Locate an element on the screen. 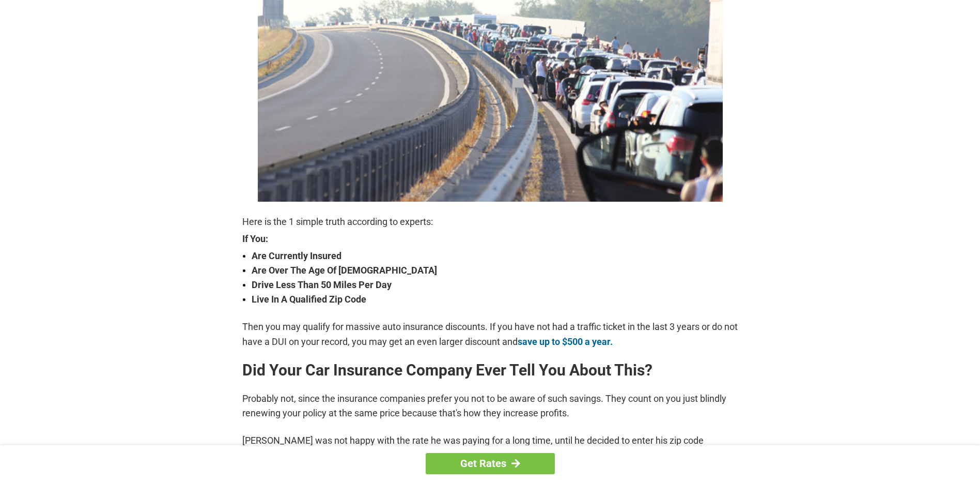 The height and width of the screenshot is (482, 980). p: Here is the 1 simple truth according to experts: is located at coordinates (490, 222).